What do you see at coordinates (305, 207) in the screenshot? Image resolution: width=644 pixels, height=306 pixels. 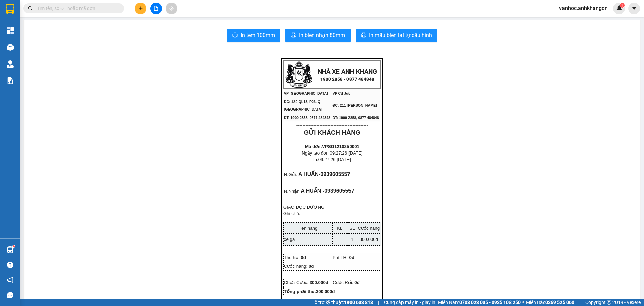 I see `span: GIAO DỌC ĐƯỜNG:` at bounding box center [305, 207].